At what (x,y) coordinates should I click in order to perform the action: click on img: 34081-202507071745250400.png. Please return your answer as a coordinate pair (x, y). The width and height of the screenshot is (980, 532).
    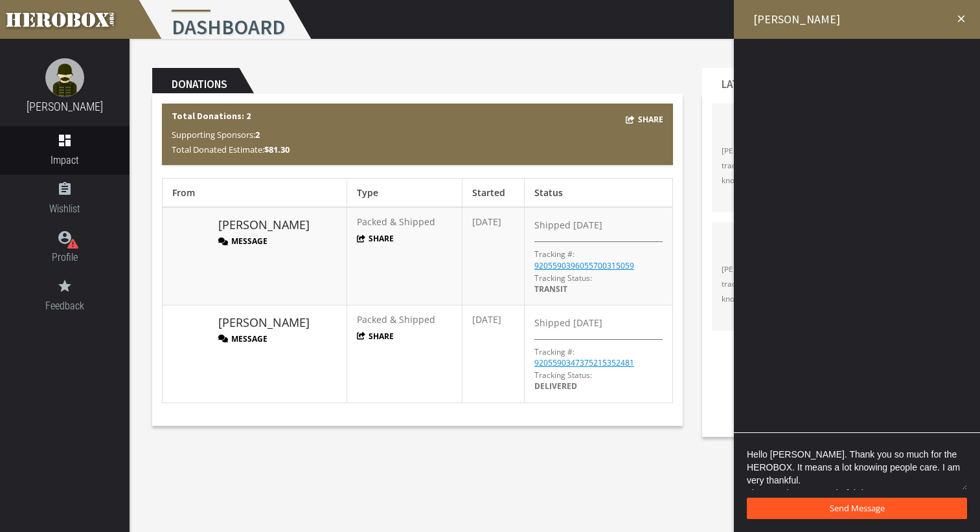
    Looking at the image, I should click on (735, 247).